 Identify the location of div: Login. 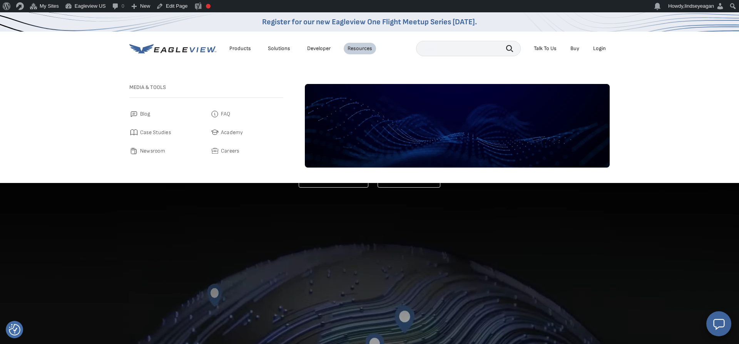
(599, 48).